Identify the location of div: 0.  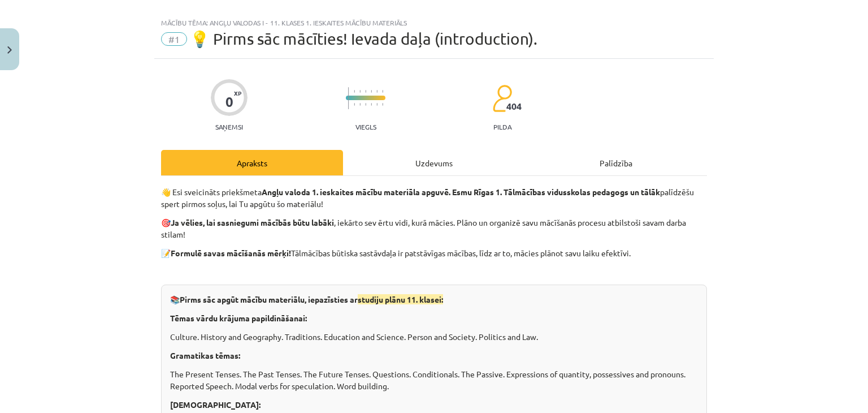
(229, 102).